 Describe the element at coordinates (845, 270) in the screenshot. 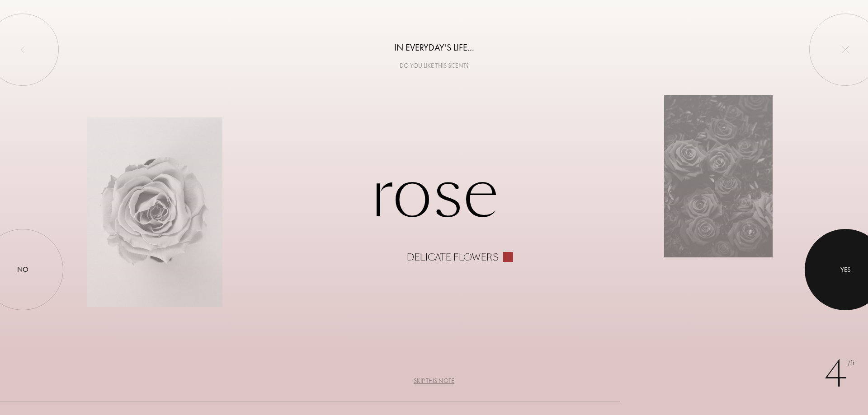

I see `div: Yes` at that location.